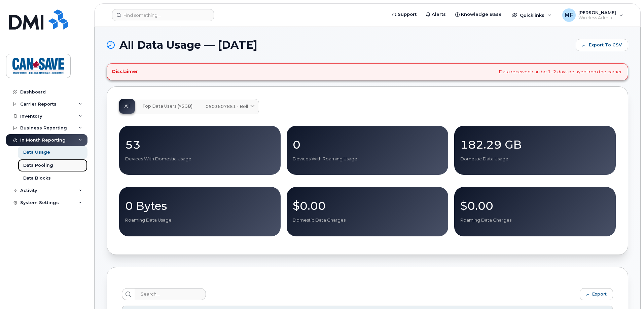  I want to click on button: Export to CSV, so click(601, 45).